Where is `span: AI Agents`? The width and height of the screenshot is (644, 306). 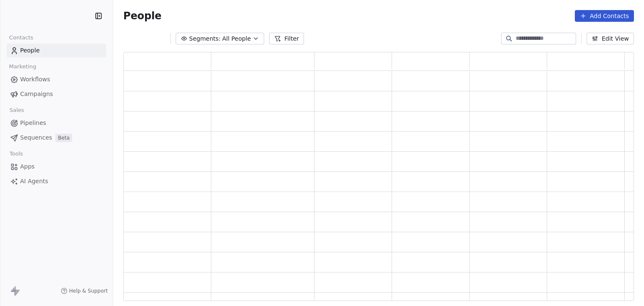
span: AI Agents is located at coordinates (34, 181).